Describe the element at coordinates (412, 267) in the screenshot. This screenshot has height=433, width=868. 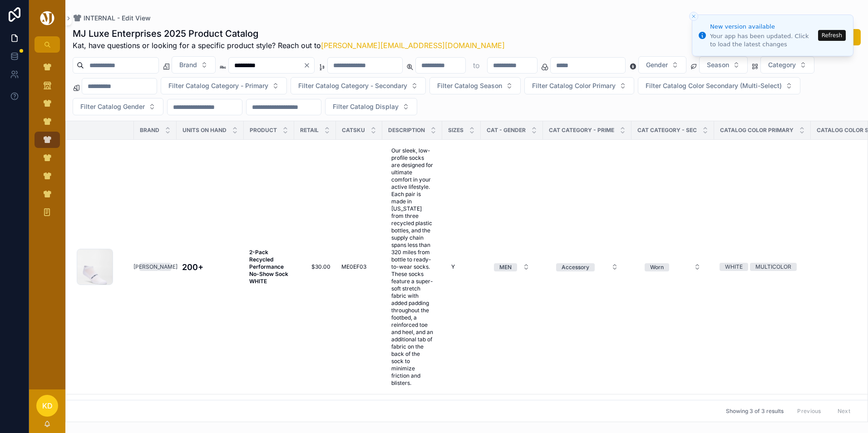
I see `span: Our sleek, low-profile socks are designed for ultimate comfort in your active lifestyle. Each pai...` at that location.